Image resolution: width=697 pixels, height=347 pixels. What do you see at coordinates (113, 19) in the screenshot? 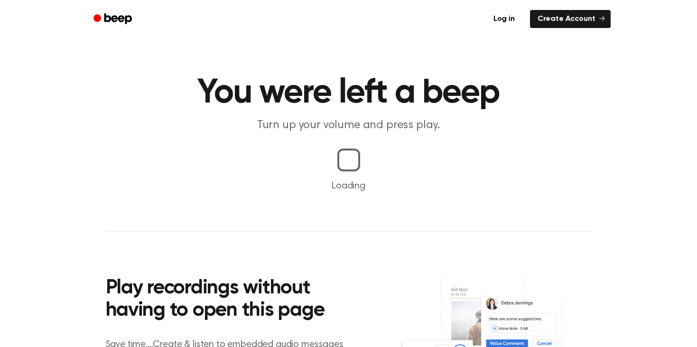
I see `a: Beep` at bounding box center [113, 19].